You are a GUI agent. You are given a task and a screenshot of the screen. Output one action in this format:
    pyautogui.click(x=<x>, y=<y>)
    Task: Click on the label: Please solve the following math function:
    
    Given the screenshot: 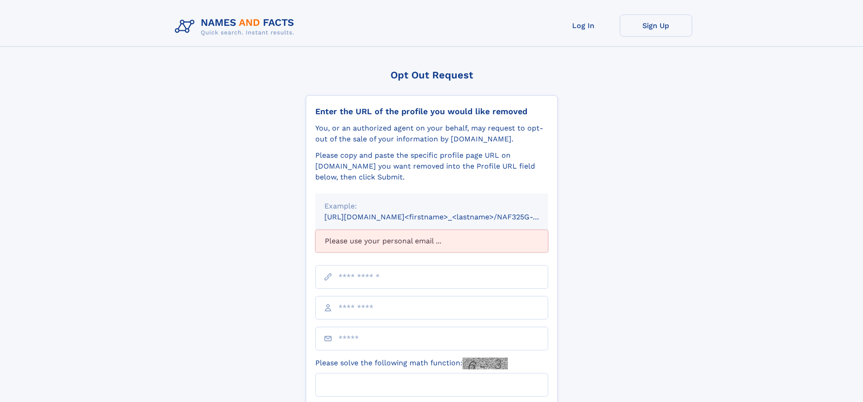 What is the action you would take?
    pyautogui.click(x=411, y=363)
    